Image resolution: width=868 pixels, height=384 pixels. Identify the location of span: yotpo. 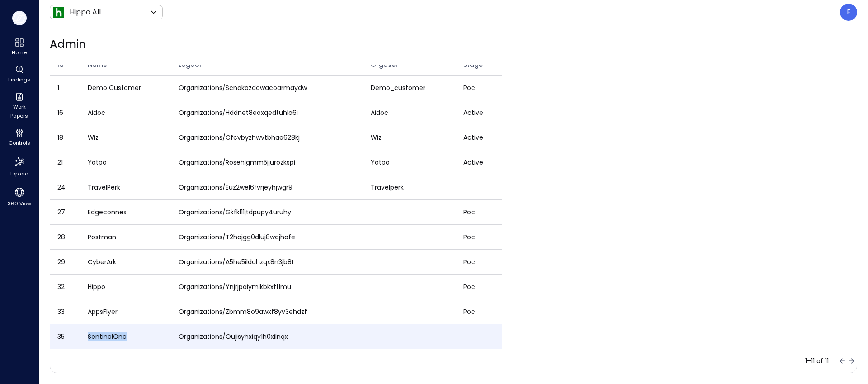
(380, 162).